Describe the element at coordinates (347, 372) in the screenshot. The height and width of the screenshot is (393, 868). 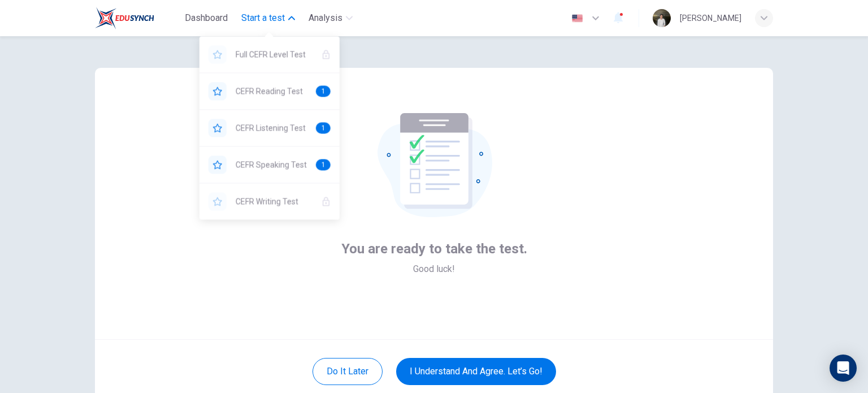
I see `button: Do it later` at that location.